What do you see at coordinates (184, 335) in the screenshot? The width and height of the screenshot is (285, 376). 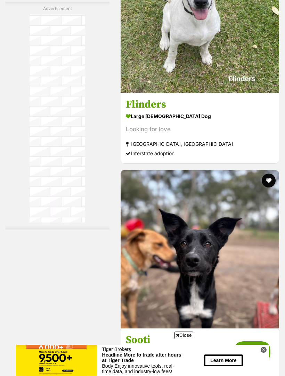 I see `span: Close` at bounding box center [184, 335].